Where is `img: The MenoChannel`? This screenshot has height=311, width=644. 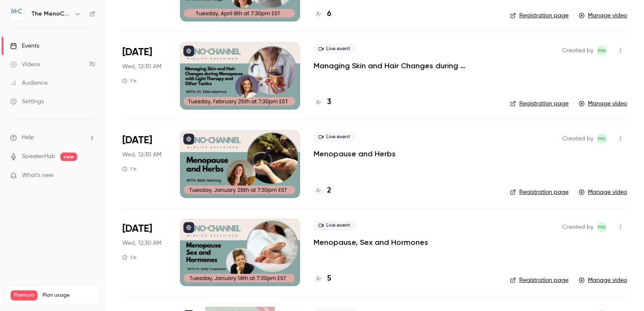
img: The MenoChannel is located at coordinates (18, 14).